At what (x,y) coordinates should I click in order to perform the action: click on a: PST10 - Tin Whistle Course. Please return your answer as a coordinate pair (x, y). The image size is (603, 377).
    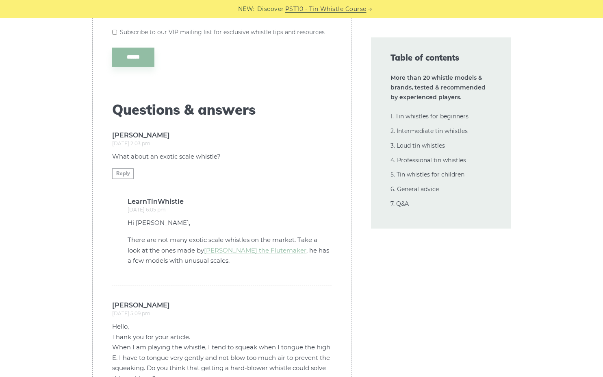
    Looking at the image, I should click on (326, 9).